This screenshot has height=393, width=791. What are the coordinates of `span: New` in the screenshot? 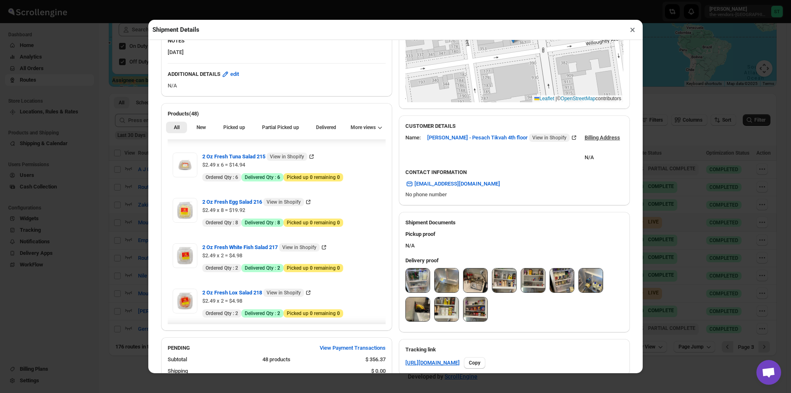 It's located at (201, 127).